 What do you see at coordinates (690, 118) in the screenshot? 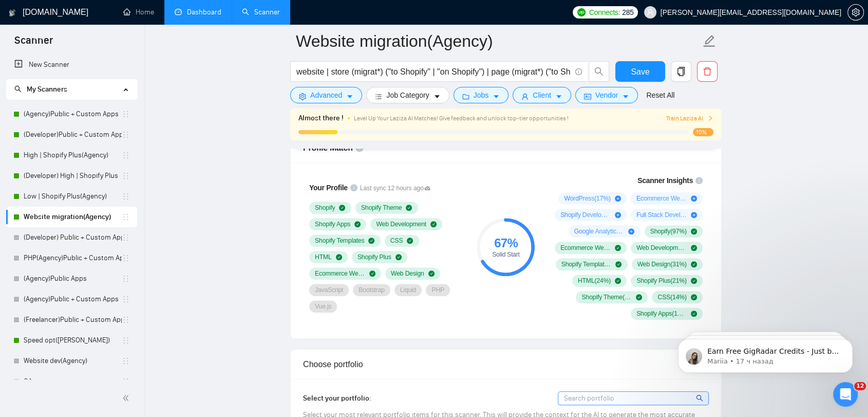
I see `span: Train Laziza AI` at bounding box center [690, 118].